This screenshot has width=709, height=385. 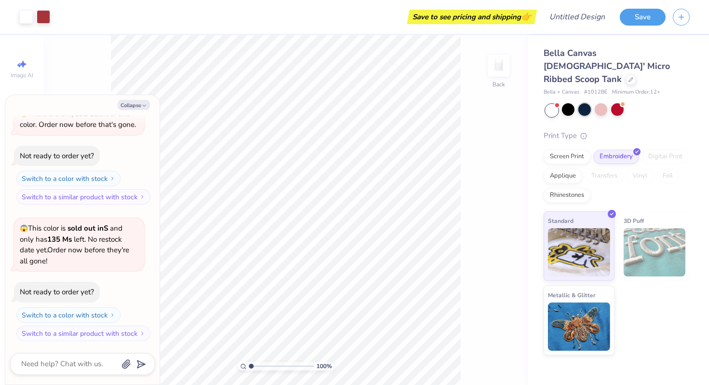 What do you see at coordinates (59, 239) in the screenshot?
I see `strong: 135 Ms` at bounding box center [59, 239].